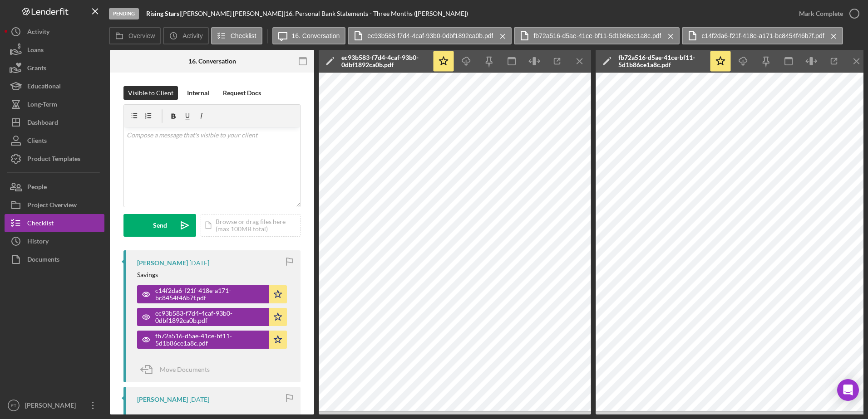 The width and height of the screenshot is (868, 419). I want to click on div: Pending, so click(124, 14).